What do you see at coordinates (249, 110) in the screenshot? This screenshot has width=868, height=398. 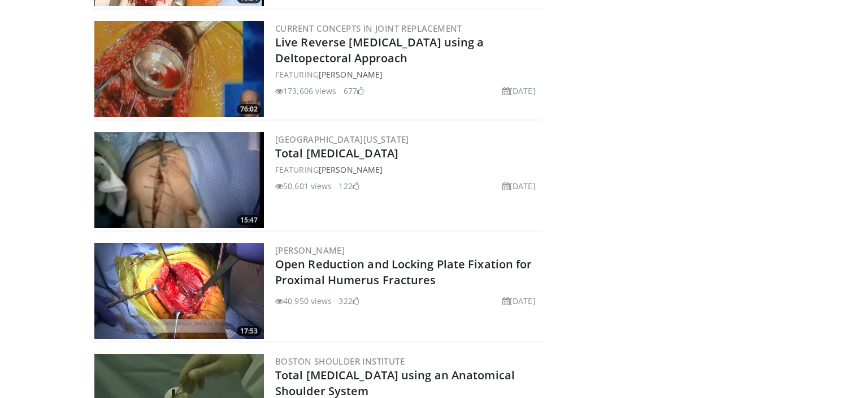 I see `span: 76:02` at bounding box center [249, 110].